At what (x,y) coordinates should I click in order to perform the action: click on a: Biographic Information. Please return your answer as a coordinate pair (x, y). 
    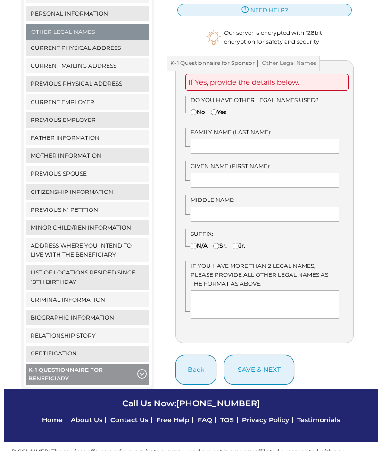
    Looking at the image, I should click on (88, 318).